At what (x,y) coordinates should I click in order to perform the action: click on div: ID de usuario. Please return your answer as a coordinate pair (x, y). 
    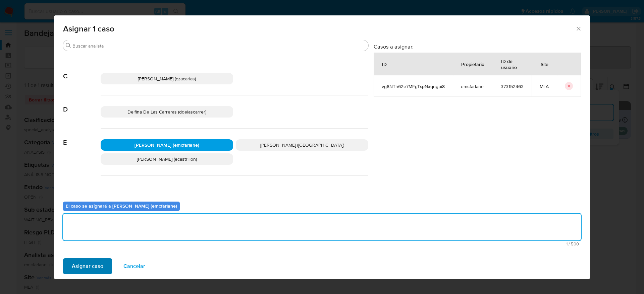
    Looking at the image, I should click on (512, 64).